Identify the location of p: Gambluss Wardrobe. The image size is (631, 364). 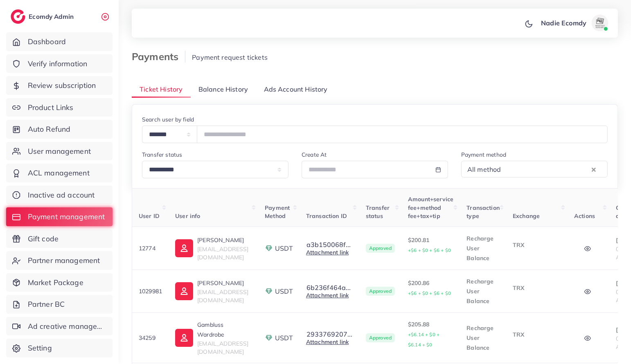
(224, 330).